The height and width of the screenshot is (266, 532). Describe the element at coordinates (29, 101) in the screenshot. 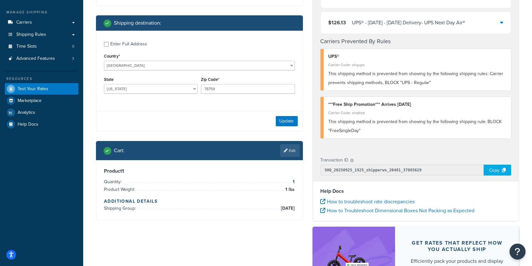

I see `span: Marketplace` at that location.